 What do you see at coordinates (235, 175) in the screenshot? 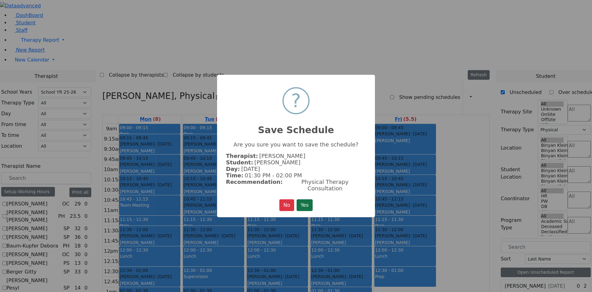
I see `strong: Time:` at bounding box center [235, 175].